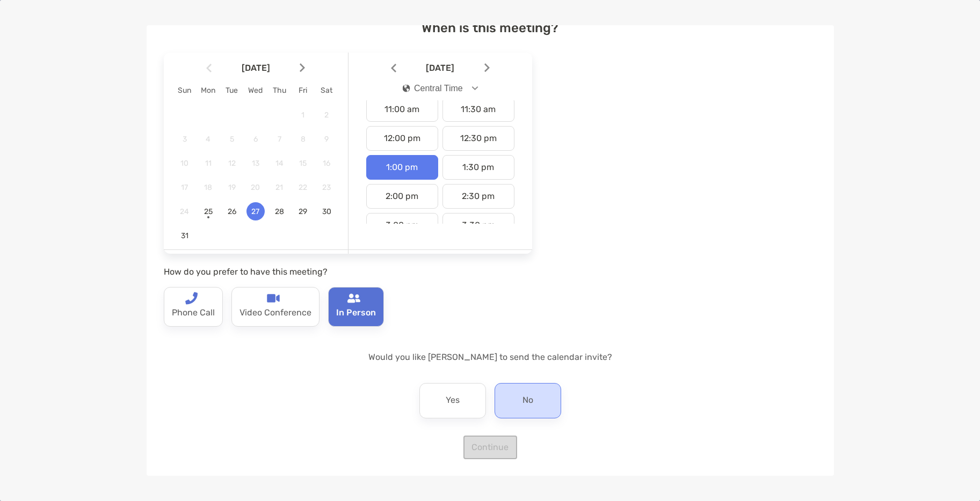 This screenshot has width=980, height=501. Describe the element at coordinates (303, 211) in the screenshot. I see `span: 29` at that location.